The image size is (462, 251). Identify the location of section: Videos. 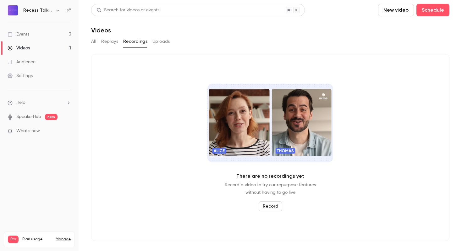
(270, 125).